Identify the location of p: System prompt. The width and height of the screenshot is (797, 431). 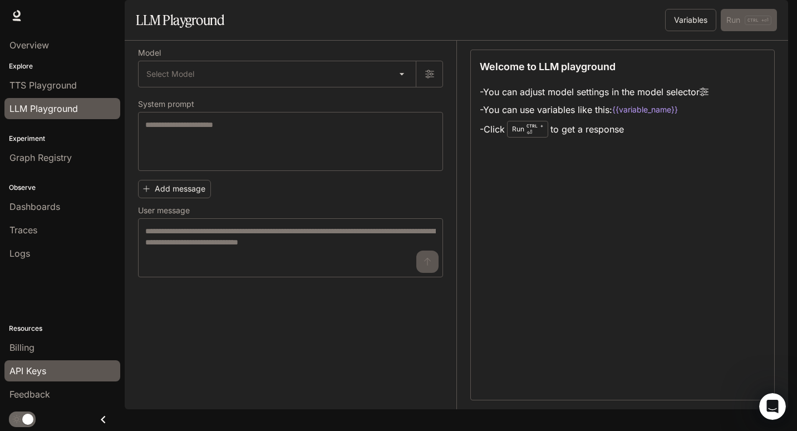
(166, 104).